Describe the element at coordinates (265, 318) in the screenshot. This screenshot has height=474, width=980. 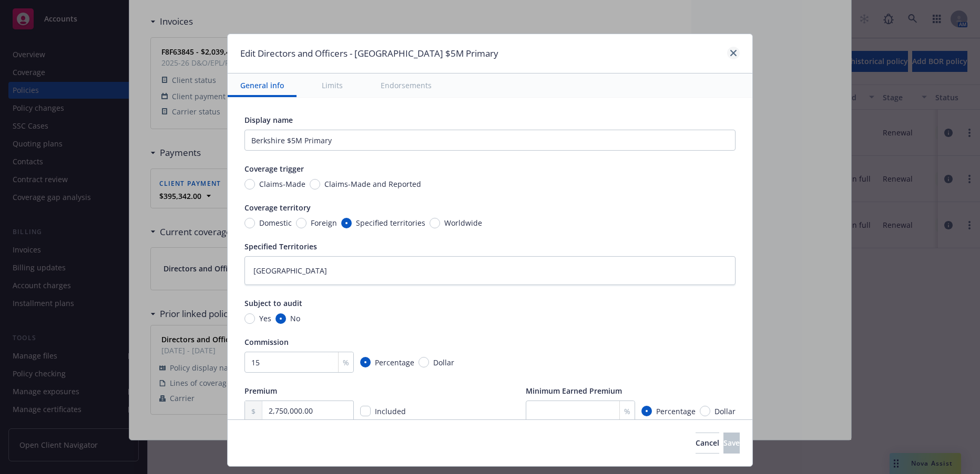
I see `span: Yes` at that location.